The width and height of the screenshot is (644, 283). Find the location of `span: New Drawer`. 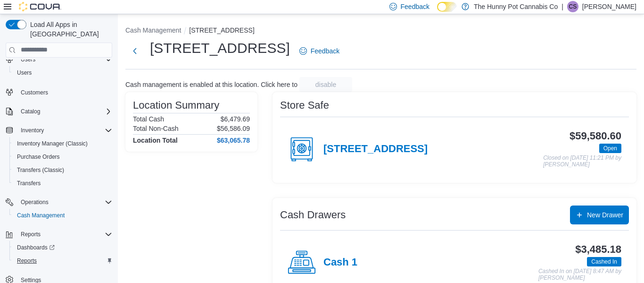

span: New Drawer is located at coordinates (605, 215).